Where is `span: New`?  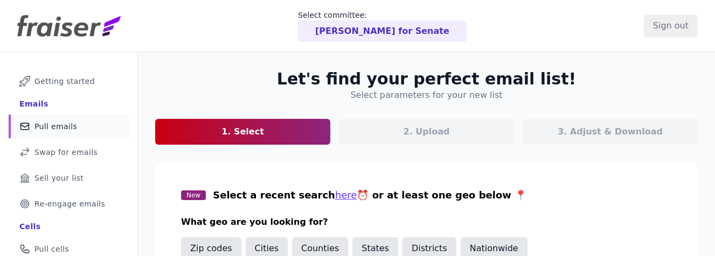 span: New is located at coordinates (193, 196).